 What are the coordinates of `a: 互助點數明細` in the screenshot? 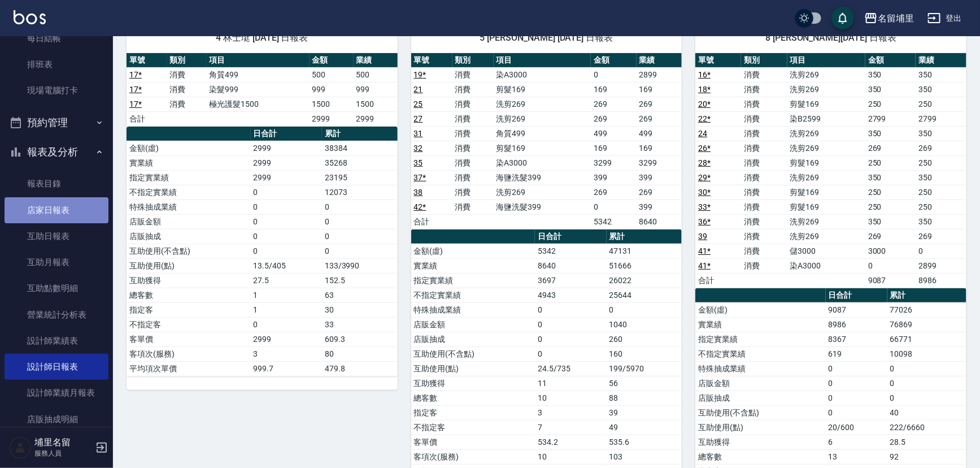 It's located at (56, 289).